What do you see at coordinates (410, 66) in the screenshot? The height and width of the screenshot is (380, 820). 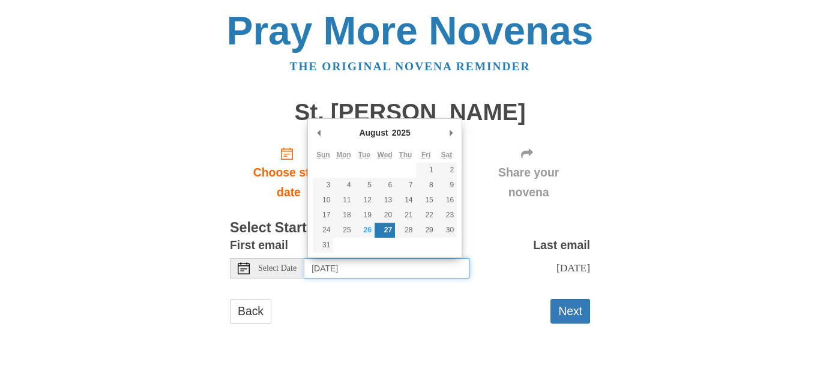 I see `a: The original novena reminder` at bounding box center [410, 66].